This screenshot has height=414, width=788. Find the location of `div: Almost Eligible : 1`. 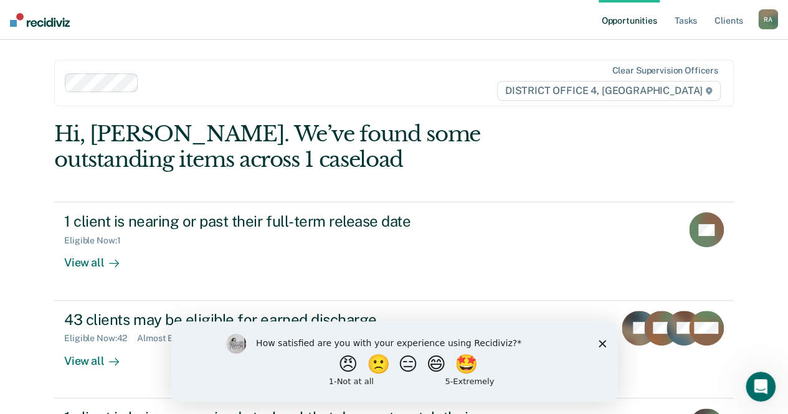

div: Almost Eligible : 1 is located at coordinates (175, 338).